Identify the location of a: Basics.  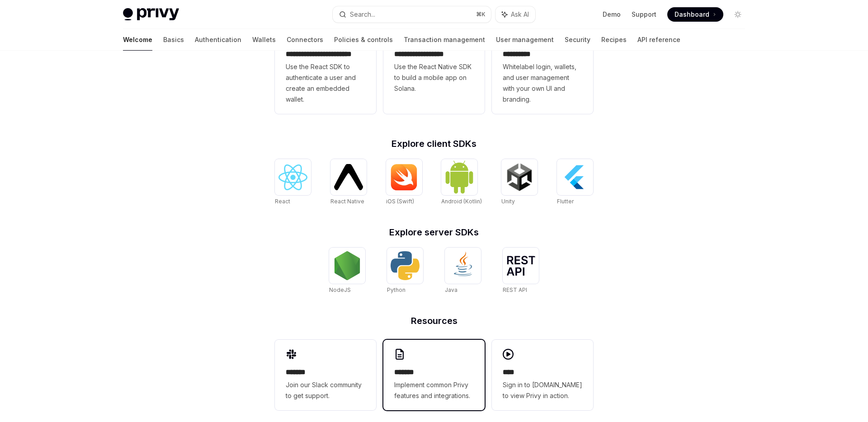
(174, 40).